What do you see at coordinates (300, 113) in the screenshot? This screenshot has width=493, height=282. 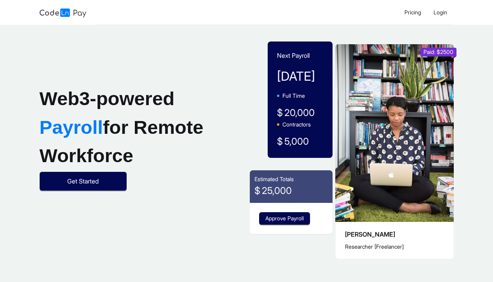 I see `span: 20,000` at bounding box center [300, 113].